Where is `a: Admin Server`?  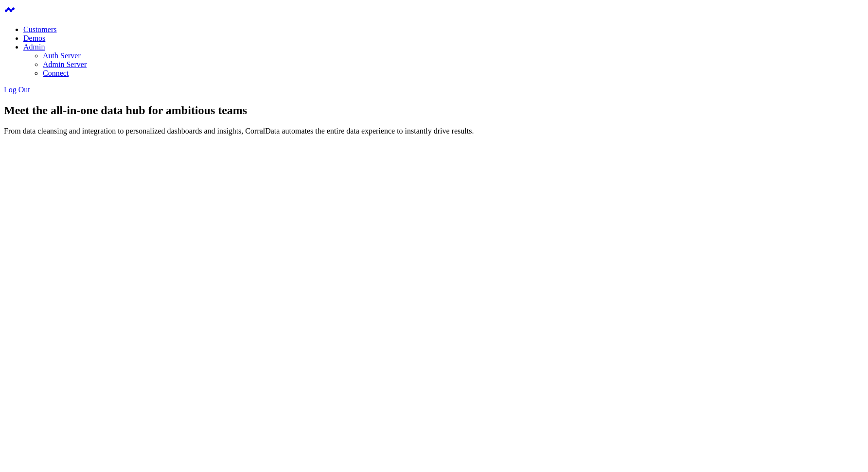 a: Admin Server is located at coordinates (65, 64).